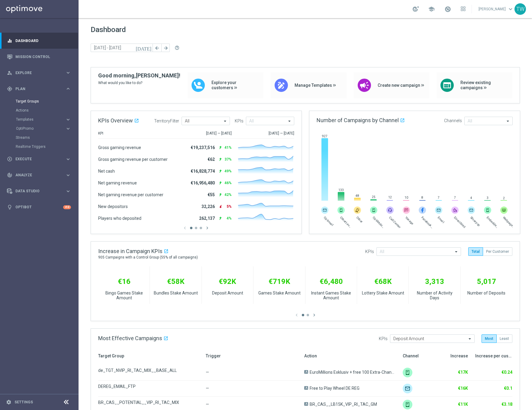 This screenshot has width=532, height=410. What do you see at coordinates (44, 129) in the screenshot?
I see `button: OptiPromo keyboard_arrow_right` at bounding box center [44, 129].